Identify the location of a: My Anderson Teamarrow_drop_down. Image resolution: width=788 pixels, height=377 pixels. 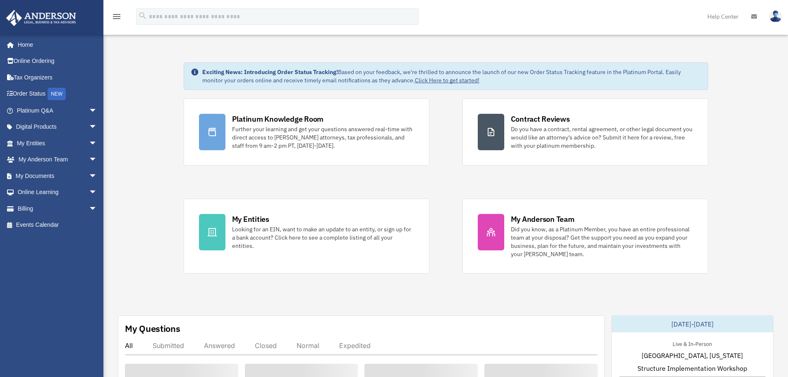
(57, 160).